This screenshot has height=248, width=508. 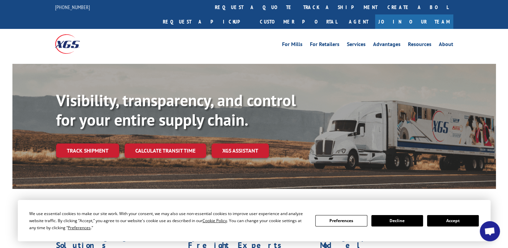 I want to click on button: Decline, so click(x=397, y=220).